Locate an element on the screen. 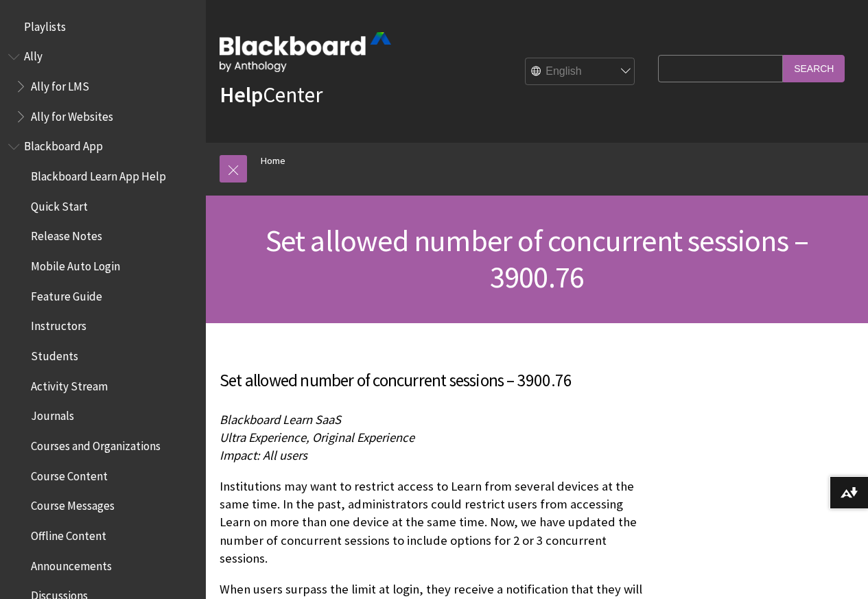 The height and width of the screenshot is (599, 868). span: Ally is located at coordinates (33, 54).